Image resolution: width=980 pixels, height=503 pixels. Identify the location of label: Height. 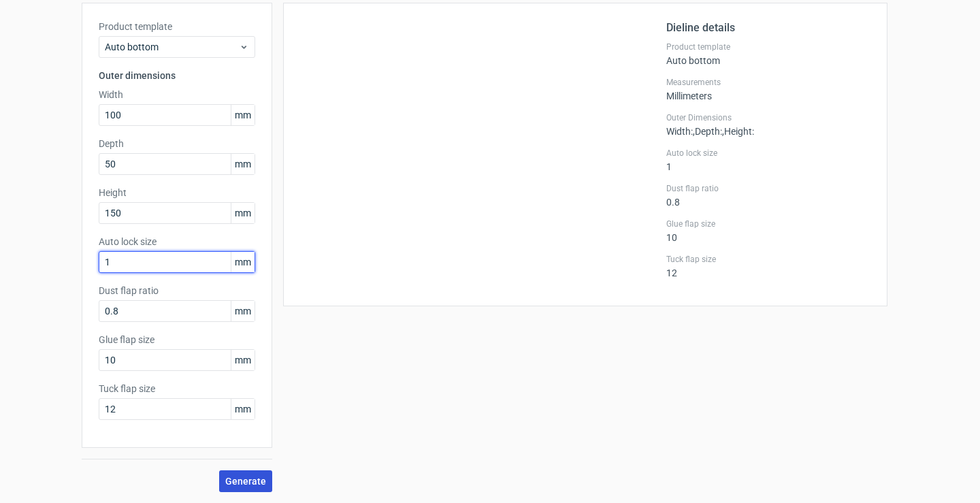
(177, 193).